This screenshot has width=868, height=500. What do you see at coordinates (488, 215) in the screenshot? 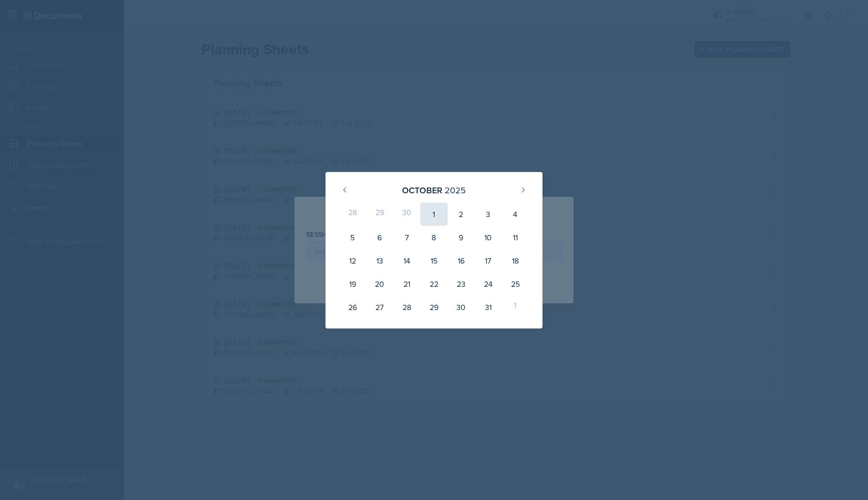
I see `div: 3` at bounding box center [488, 215].